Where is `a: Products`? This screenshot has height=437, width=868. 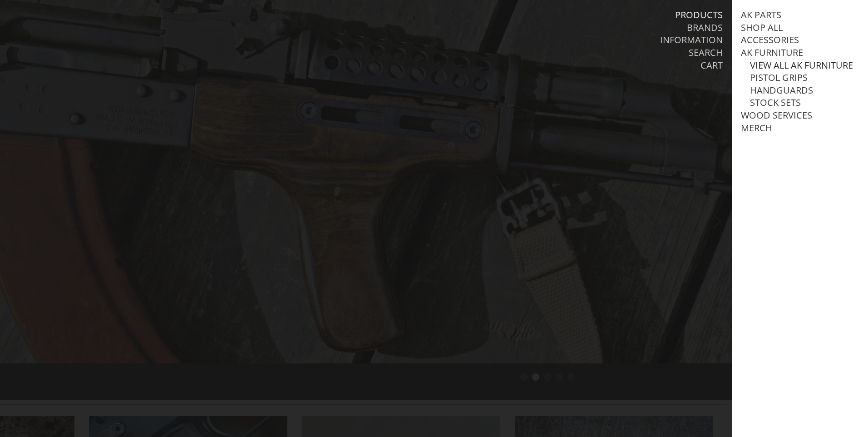 a: Products is located at coordinates (698, 15).